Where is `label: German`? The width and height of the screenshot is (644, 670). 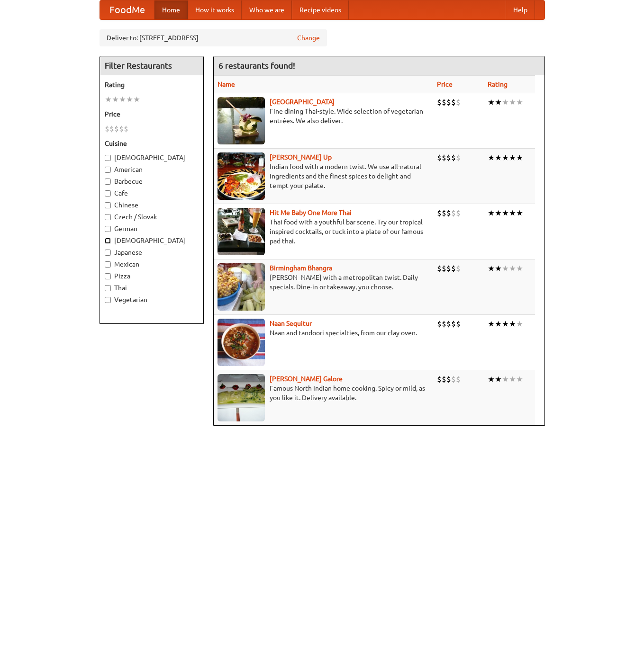
label: German is located at coordinates (151, 229).